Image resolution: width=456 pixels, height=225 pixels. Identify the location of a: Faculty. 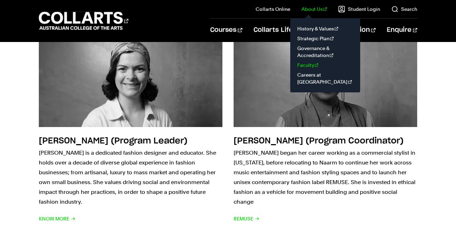
(325, 65).